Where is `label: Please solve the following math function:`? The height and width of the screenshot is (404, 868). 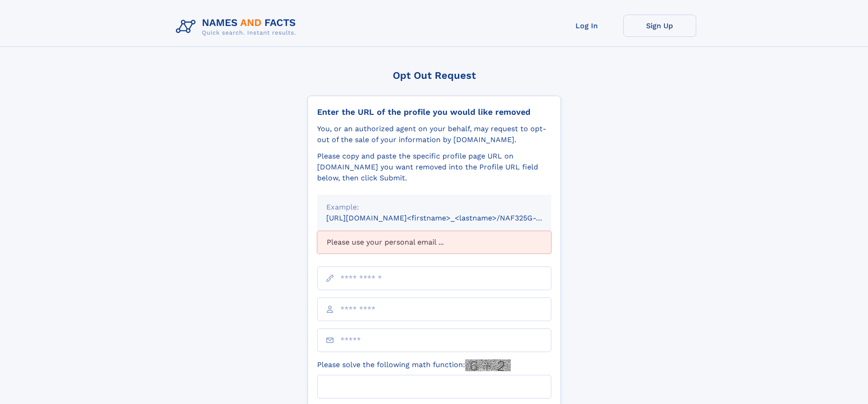 label: Please solve the following math function: is located at coordinates (414, 365).